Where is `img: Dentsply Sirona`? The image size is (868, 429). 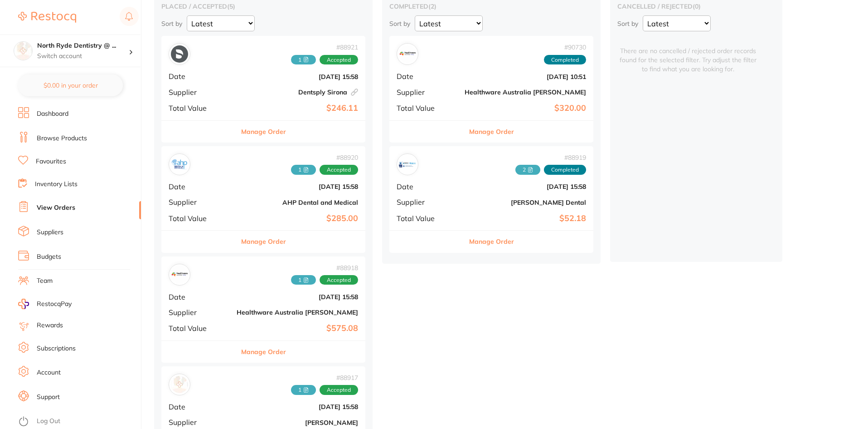
img: Dentsply Sirona is located at coordinates (180, 54).